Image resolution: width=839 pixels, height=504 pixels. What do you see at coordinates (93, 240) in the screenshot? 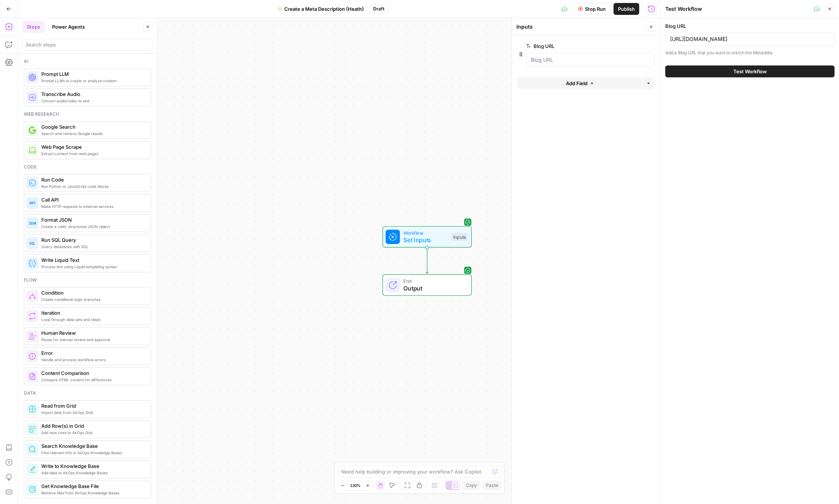
I see `span: Run SQL Query` at bounding box center [93, 240].